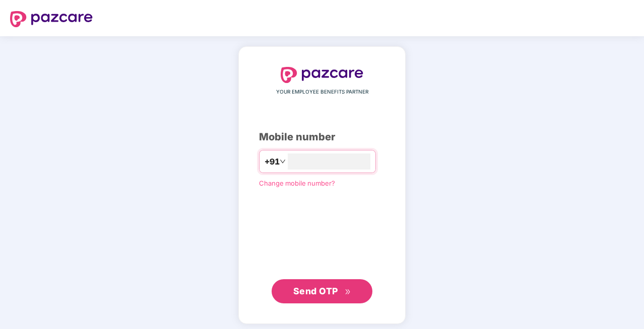 The width and height of the screenshot is (644, 329). What do you see at coordinates (297, 183) in the screenshot?
I see `span: Change mobile number?` at bounding box center [297, 183].